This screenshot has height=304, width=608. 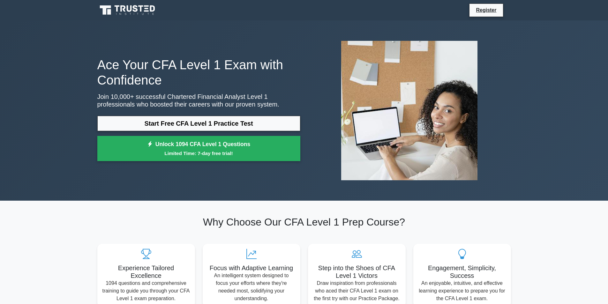 I want to click on h5: Focus with Adaptive Learning, so click(x=252, y=268).